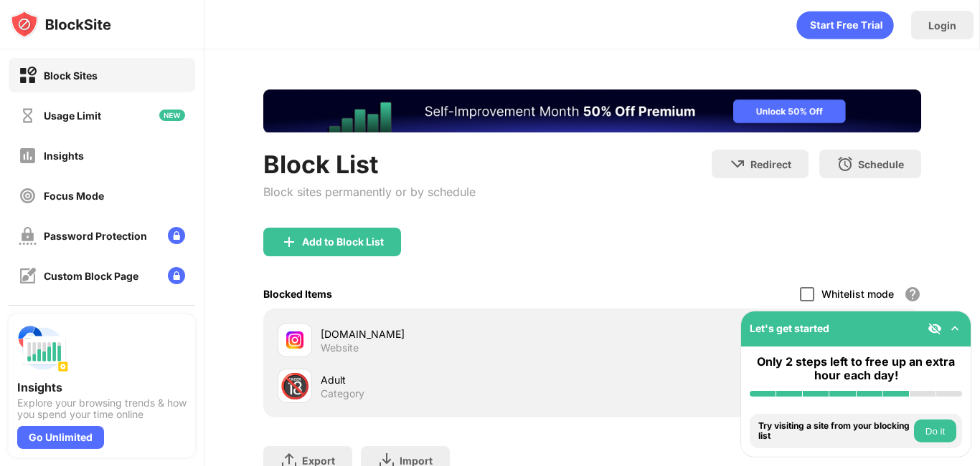 This screenshot has height=466, width=980. Describe the element at coordinates (60, 24) in the screenshot. I see `img: logo-blocksite.svg` at that location.